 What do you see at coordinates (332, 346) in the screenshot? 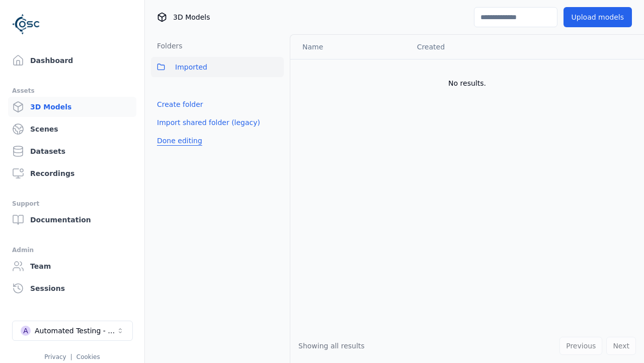
I see `span: Showing all results` at bounding box center [332, 346].